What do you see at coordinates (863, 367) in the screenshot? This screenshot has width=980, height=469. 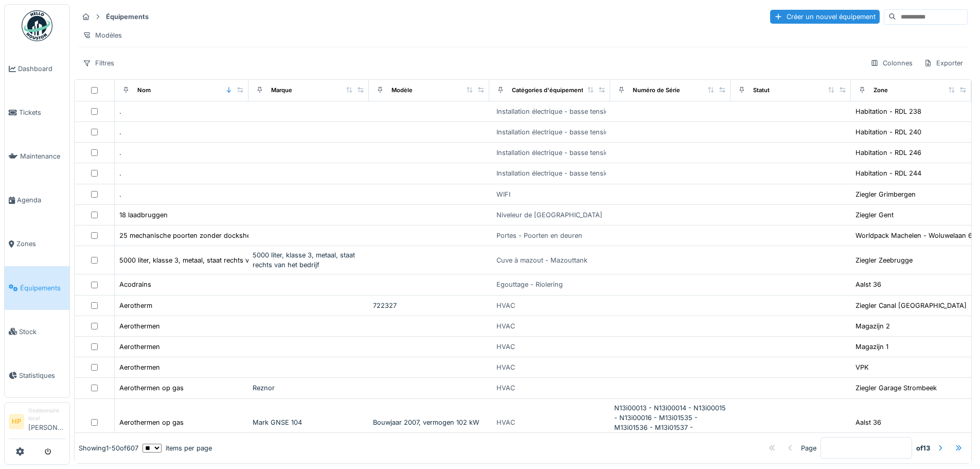 I see `div: VPK` at bounding box center [863, 367].